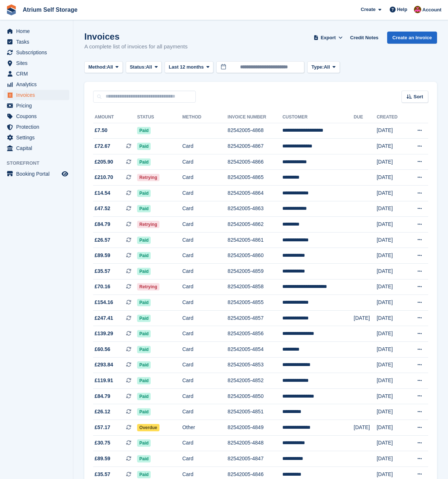  I want to click on td: 82542005-4856, so click(256, 334).